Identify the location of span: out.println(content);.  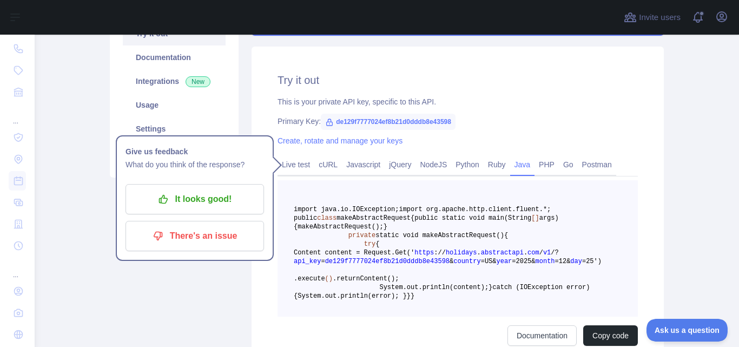
(448, 287).